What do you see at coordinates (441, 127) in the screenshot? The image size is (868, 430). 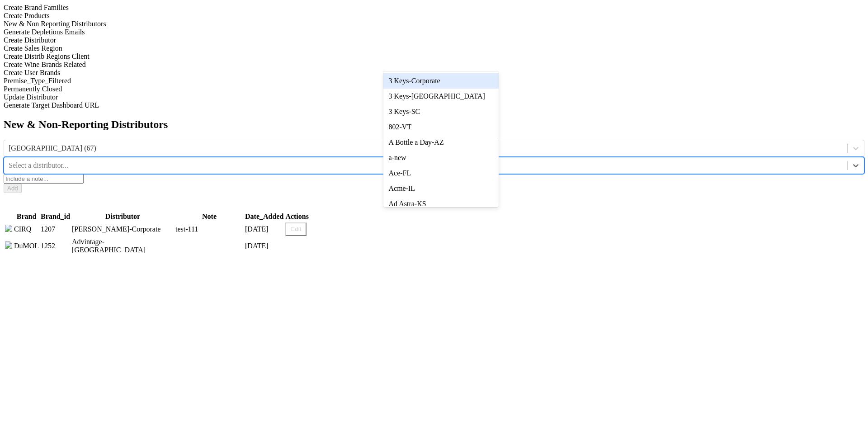 I see `div: 802-VT` at bounding box center [441, 127].